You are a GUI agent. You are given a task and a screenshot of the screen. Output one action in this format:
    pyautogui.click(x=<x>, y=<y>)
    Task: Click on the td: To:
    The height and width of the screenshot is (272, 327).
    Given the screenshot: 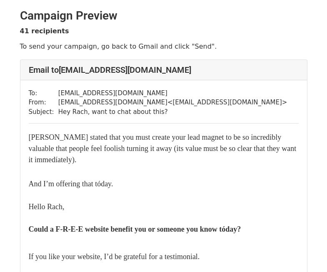 What is the action you would take?
    pyautogui.click(x=43, y=93)
    